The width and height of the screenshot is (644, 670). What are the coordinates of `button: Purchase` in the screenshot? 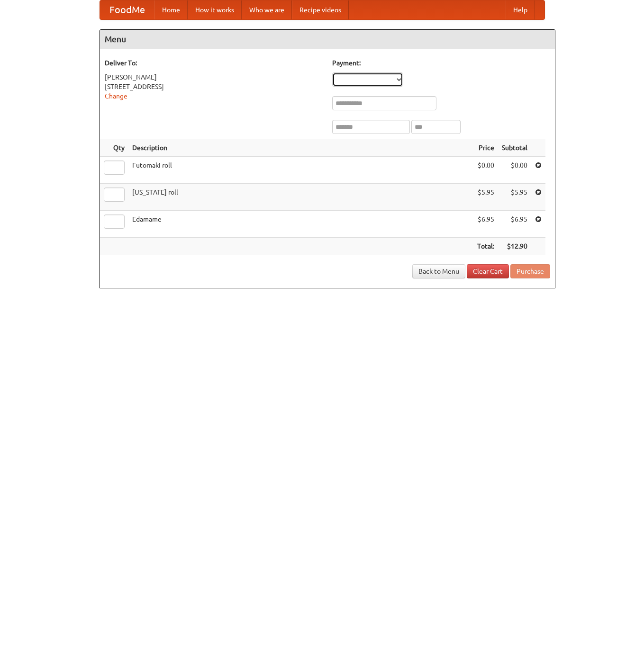 It's located at (530, 271).